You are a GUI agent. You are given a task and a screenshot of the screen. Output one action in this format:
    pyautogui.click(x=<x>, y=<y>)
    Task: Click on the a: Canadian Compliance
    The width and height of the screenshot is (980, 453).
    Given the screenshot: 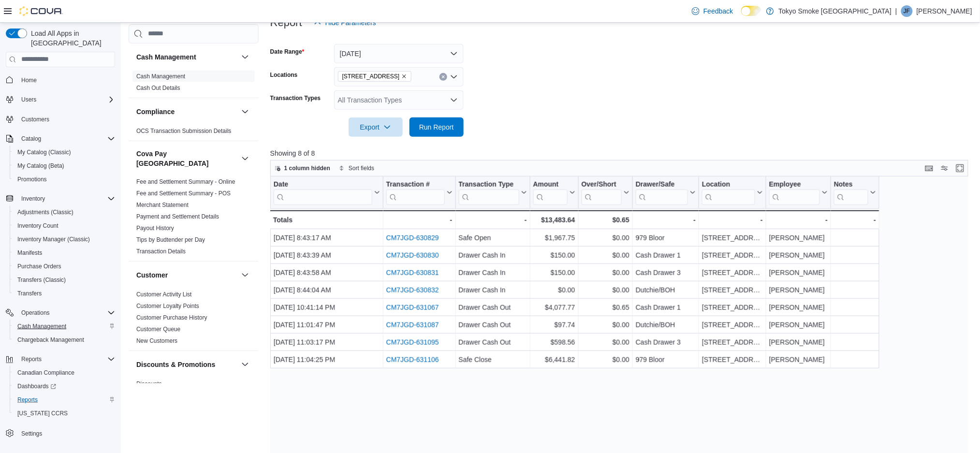 What is the action you would take?
    pyautogui.click(x=46, y=373)
    